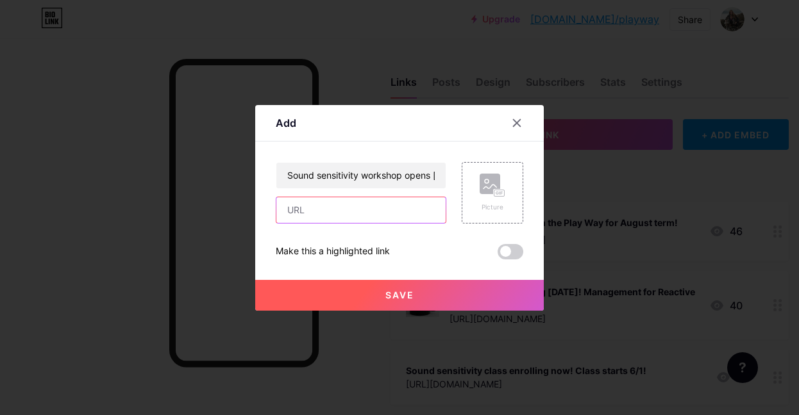 The width and height of the screenshot is (799, 415). What do you see at coordinates (286, 123) in the screenshot?
I see `div: Add` at bounding box center [286, 123].